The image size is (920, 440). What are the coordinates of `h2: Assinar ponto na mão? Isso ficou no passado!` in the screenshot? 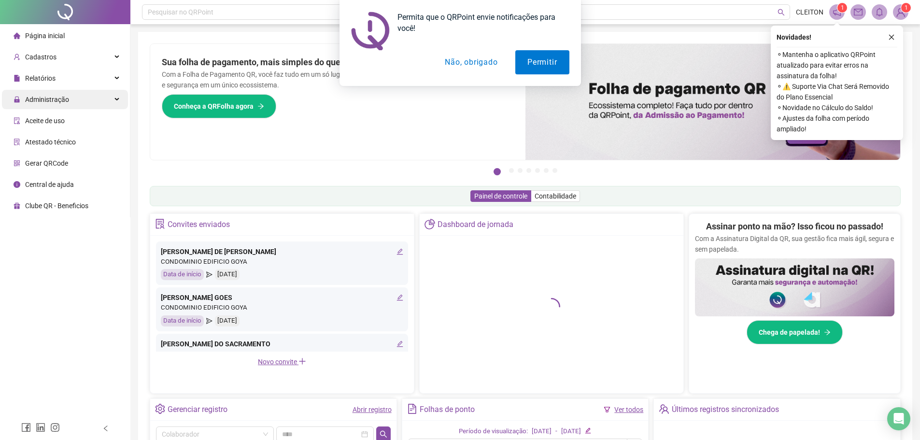 It's located at (794, 226).